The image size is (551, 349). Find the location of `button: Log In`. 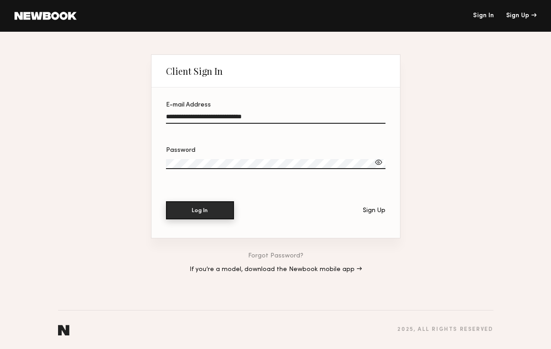

button: Log In is located at coordinates (200, 210).